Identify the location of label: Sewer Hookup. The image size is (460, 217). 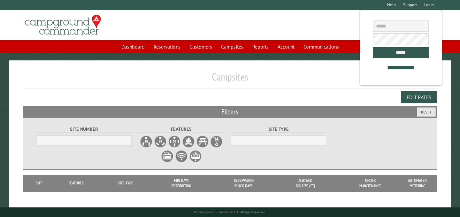
(167, 156).